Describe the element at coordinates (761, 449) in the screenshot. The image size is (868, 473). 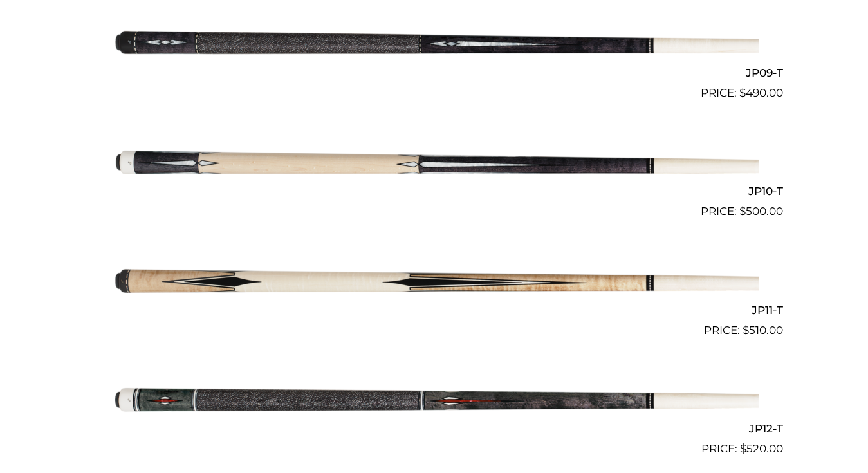
I see `bdi: 520.00` at that location.